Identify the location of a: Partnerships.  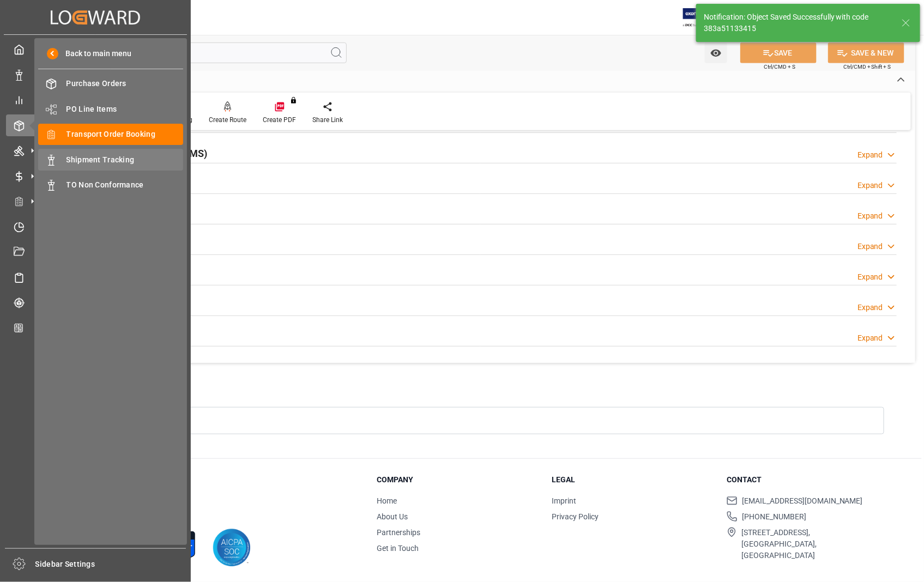
(398, 532).